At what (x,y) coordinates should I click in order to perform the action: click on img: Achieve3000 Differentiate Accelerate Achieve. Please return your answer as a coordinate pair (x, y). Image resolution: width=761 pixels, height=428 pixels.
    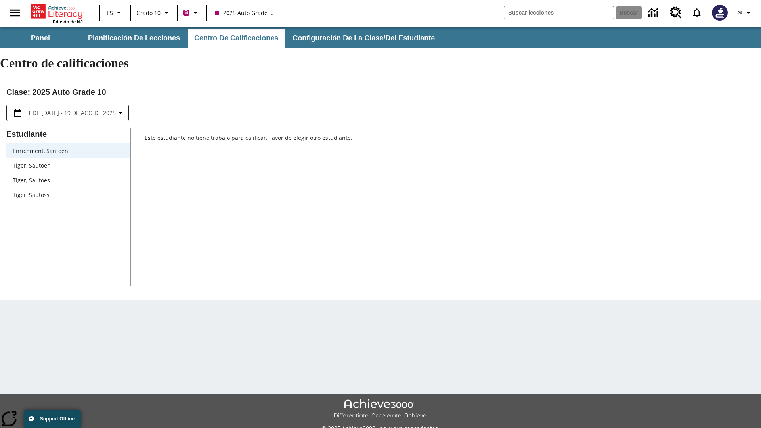
    Looking at the image, I should click on (380, 409).